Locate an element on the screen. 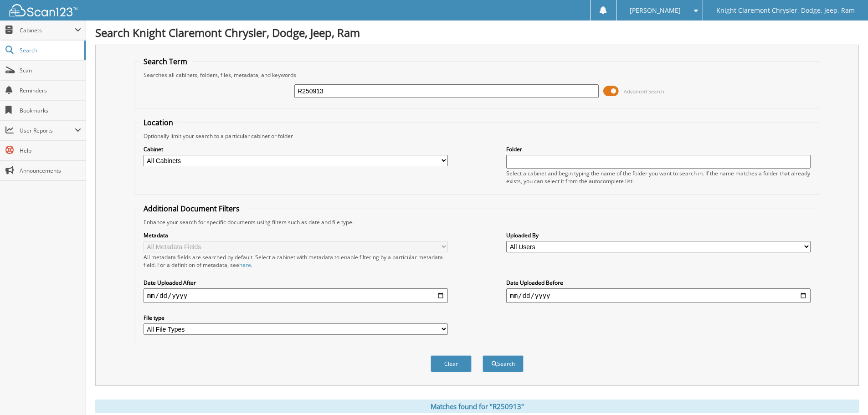 This screenshot has height=415, width=868. input: start is located at coordinates (296, 296).